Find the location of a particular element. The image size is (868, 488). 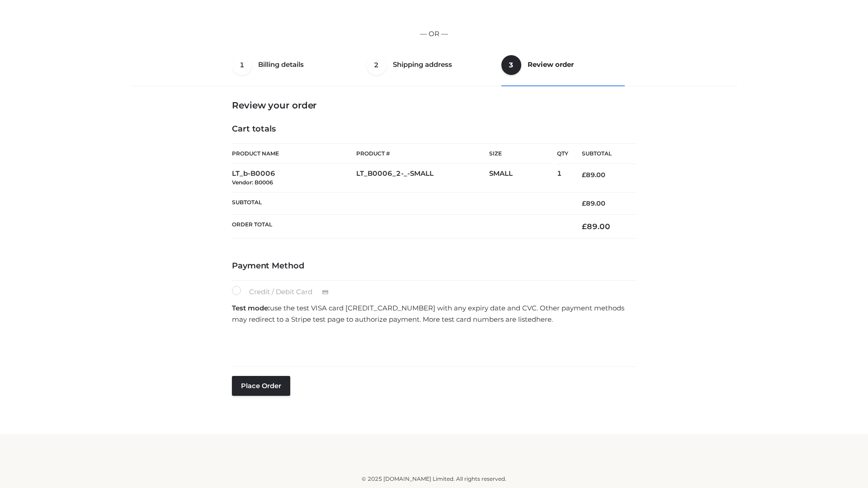

label: Credit / Debit Card is located at coordinates (285, 292).